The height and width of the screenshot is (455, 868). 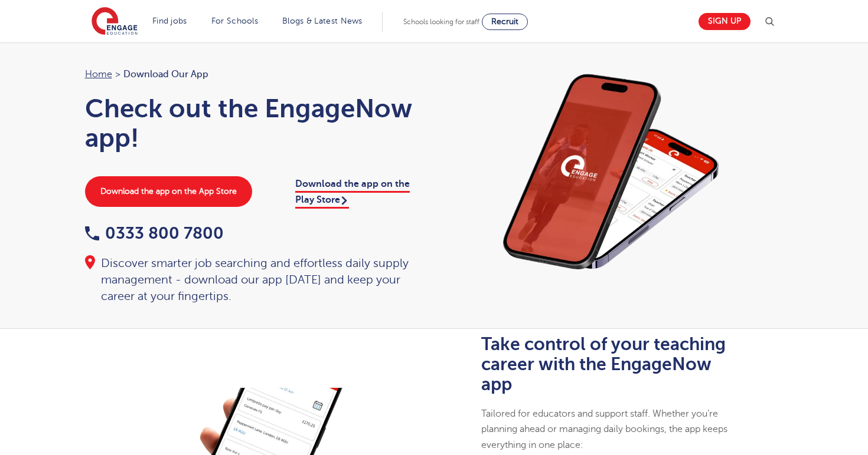 I want to click on span: Tailored for educators and support staff. Whether you’re planning ahead or managing daily booking..., so click(x=604, y=430).